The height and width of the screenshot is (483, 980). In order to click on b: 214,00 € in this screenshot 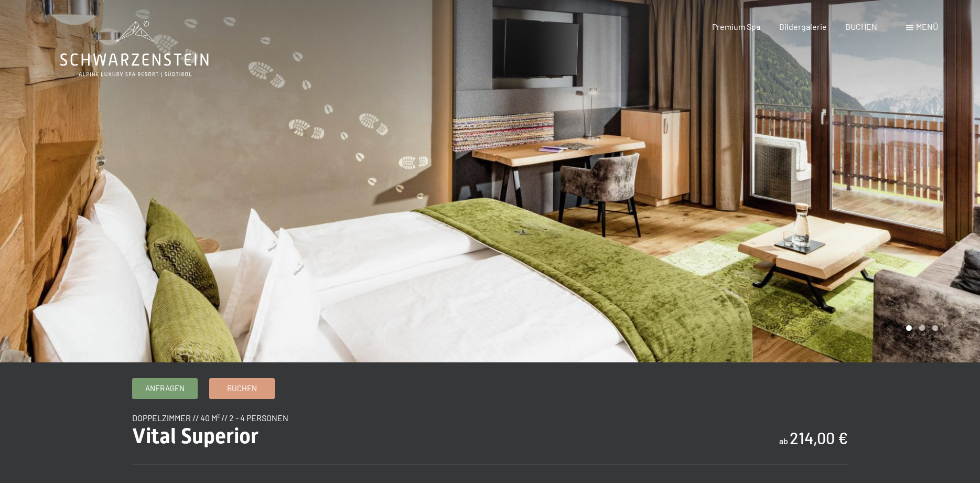, I will do `click(818, 438)`.